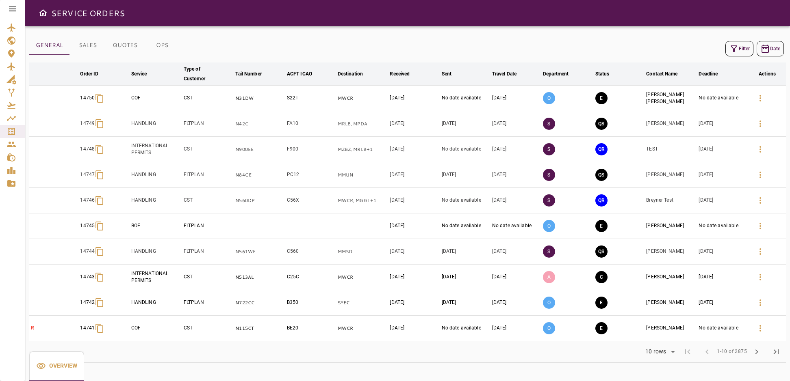 Image resolution: width=790 pixels, height=381 pixels. What do you see at coordinates (732, 352) in the screenshot?
I see `span: 1-10 of 2875` at bounding box center [732, 352].